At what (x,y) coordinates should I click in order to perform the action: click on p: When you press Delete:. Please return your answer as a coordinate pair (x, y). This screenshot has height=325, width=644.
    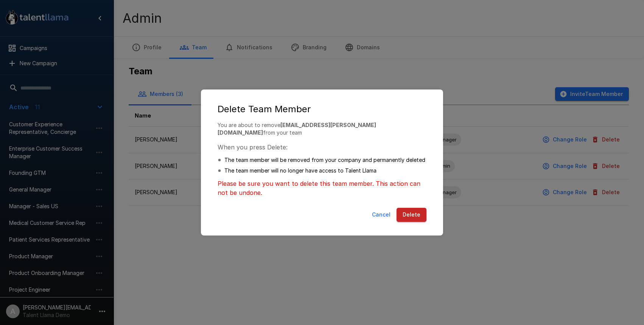
    Looking at the image, I should click on (322, 147).